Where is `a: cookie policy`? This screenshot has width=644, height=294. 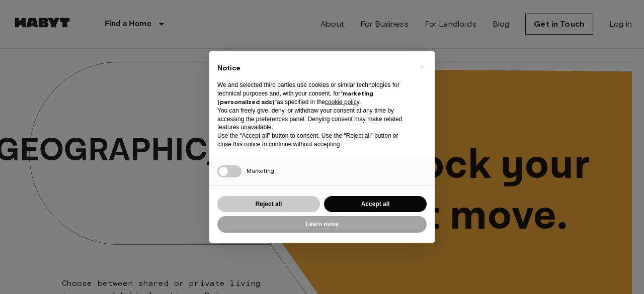 a: cookie policy is located at coordinates (342, 102).